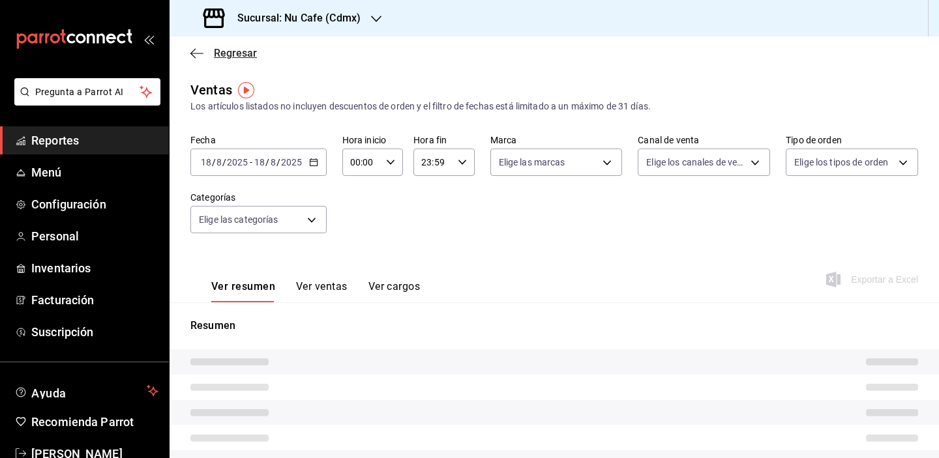  Describe the element at coordinates (372, 140) in the screenshot. I see `label: Hora inicio` at that location.